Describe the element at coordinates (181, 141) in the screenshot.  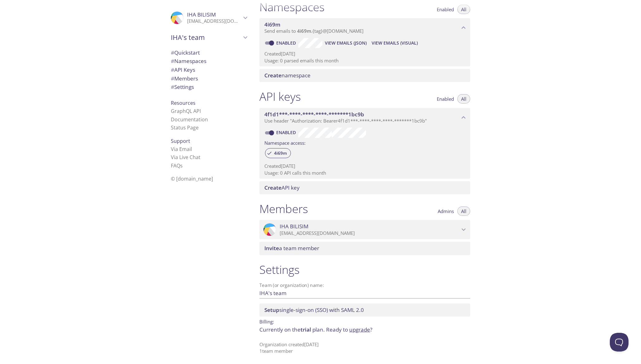
I see `span: Support` at that location.